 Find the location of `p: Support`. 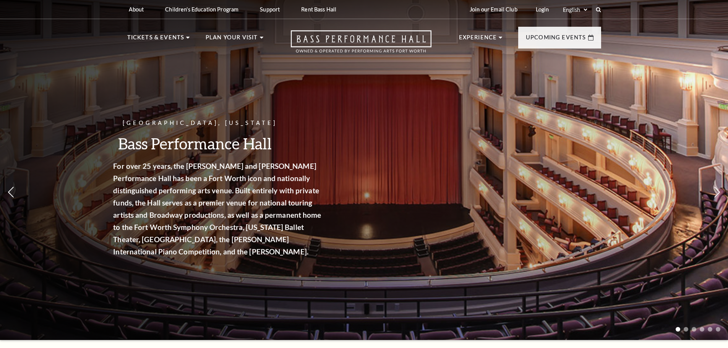

p: Support is located at coordinates (270, 9).